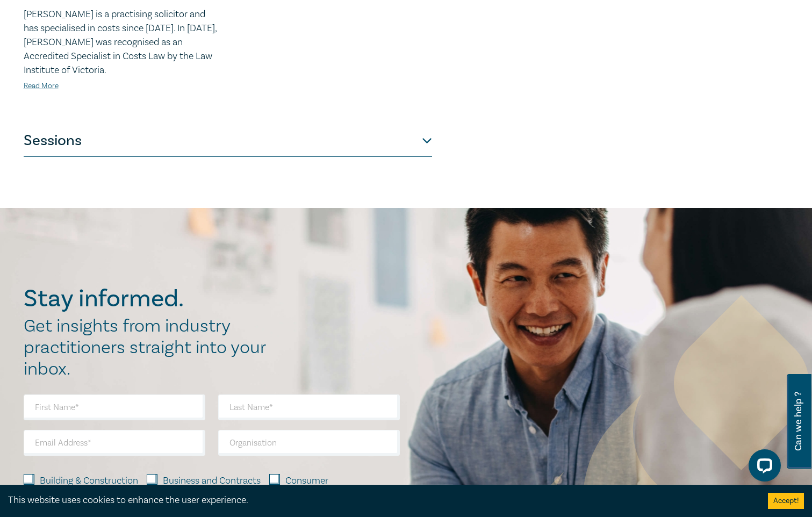  What do you see at coordinates (228, 140) in the screenshot?
I see `button: Sessions` at bounding box center [228, 140].